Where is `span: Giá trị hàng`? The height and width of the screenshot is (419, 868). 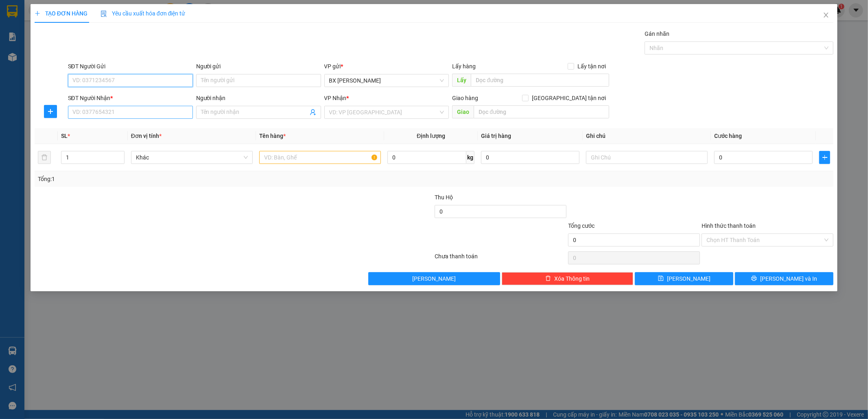
span: Giá trị hàng is located at coordinates (496, 136).